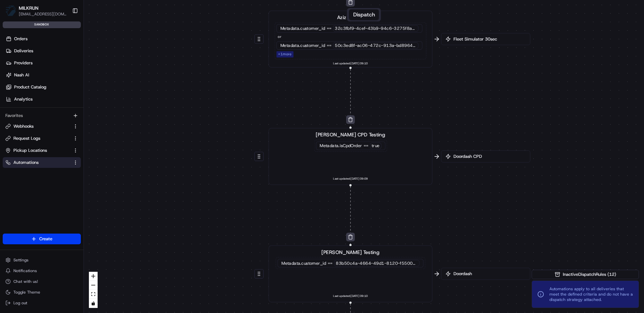 The image size is (644, 313). Describe the element at coordinates (42, 239) in the screenshot. I see `button: Create` at that location.